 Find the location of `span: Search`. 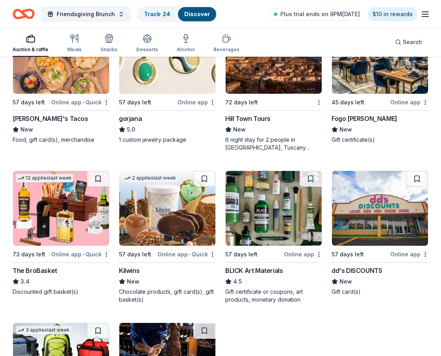

span: Search is located at coordinates (412, 42).